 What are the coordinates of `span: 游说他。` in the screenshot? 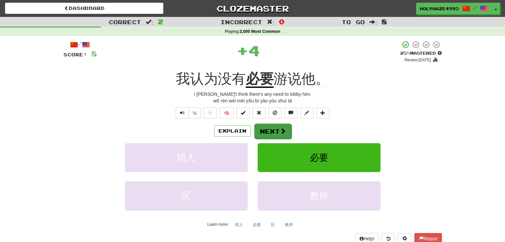 It's located at (301, 79).